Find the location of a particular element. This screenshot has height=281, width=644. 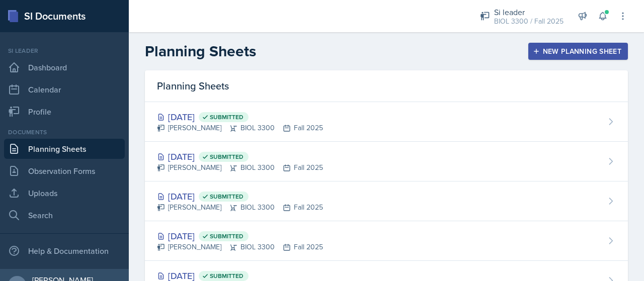

div: Documents is located at coordinates (64, 132).